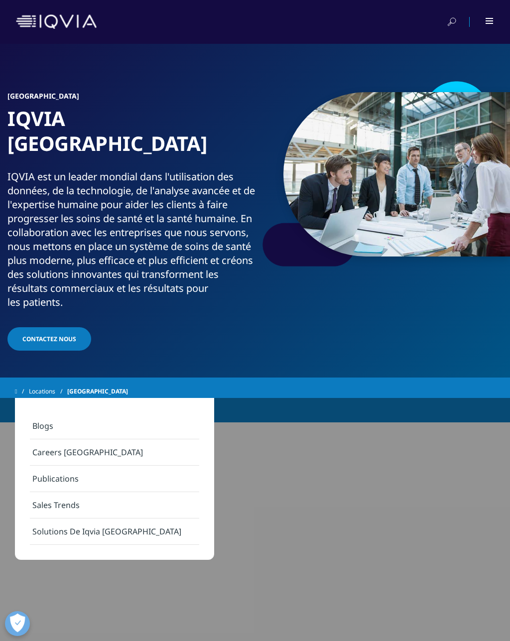 Image resolution: width=510 pixels, height=641 pixels. Describe the element at coordinates (49, 339) in the screenshot. I see `a: Contactez Nous` at that location.